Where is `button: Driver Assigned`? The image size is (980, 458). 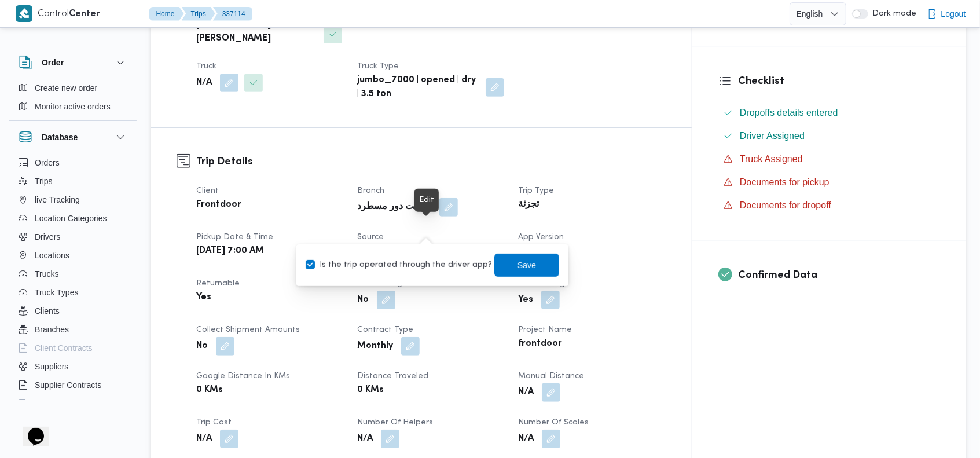
button: Driver Assigned is located at coordinates (830, 136).